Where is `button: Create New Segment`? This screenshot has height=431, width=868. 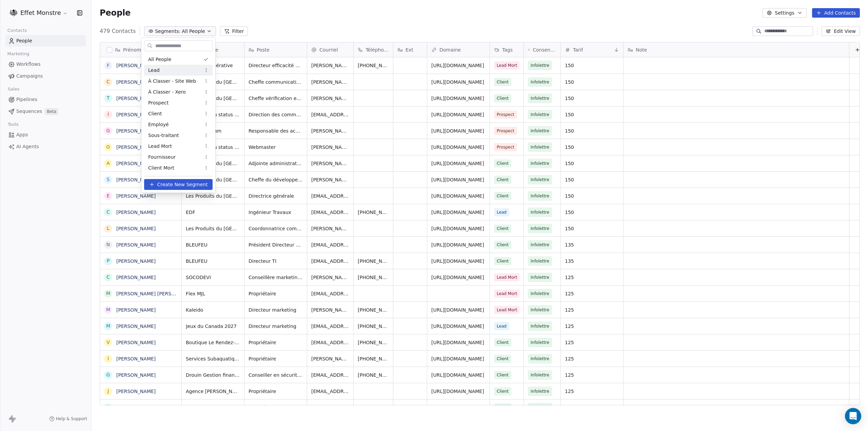
button: Create New Segment is located at coordinates (179, 185).